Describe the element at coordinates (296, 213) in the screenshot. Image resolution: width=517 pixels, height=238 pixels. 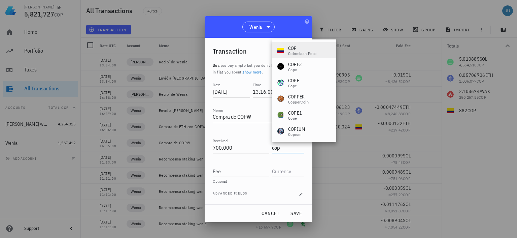
I see `button: save` at that location.